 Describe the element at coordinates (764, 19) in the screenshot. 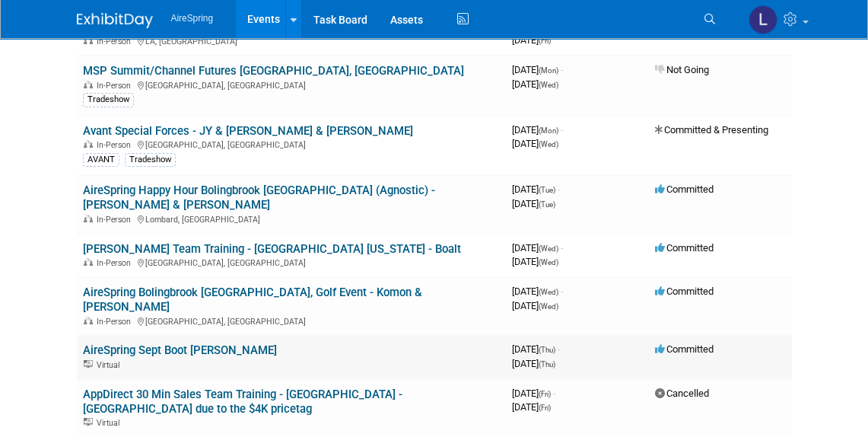

I see `img: Lisa Chow` at that location.